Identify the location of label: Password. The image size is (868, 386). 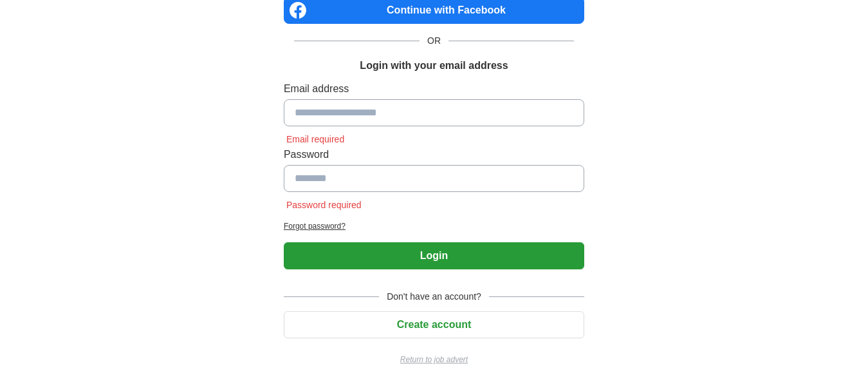
(433, 155).